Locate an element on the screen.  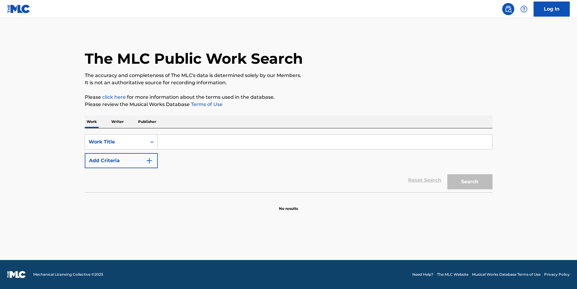
button: Add Criteria is located at coordinates (121, 160).